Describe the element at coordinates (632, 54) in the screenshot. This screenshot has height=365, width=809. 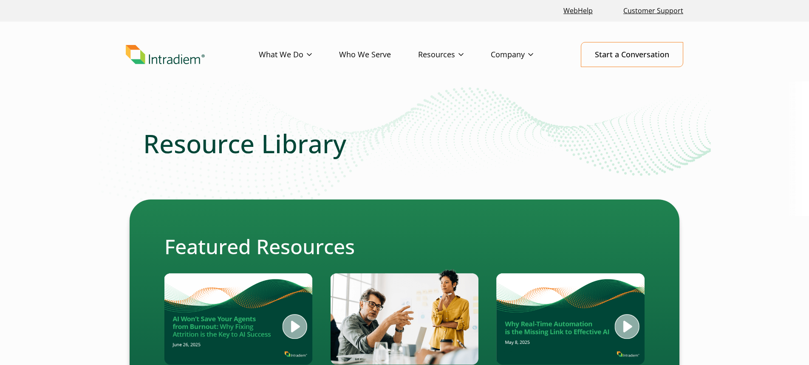
I see `a: Start a Conversation` at that location.